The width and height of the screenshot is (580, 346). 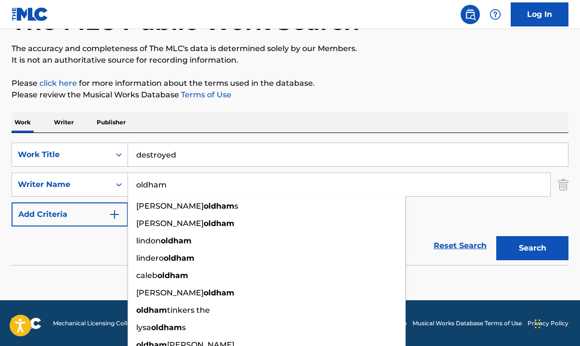 What do you see at coordinates (290, 83) in the screenshot?
I see `p: Please for more information about the terms used in the database.` at bounding box center [290, 83].